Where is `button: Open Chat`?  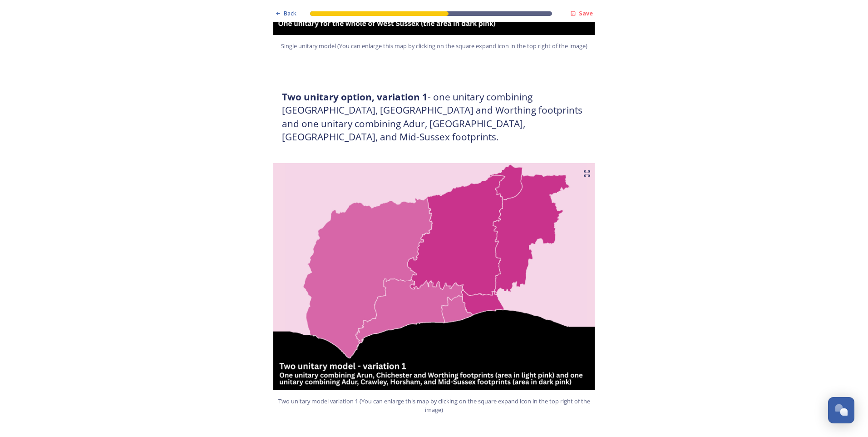 button: Open Chat is located at coordinates (841, 409).